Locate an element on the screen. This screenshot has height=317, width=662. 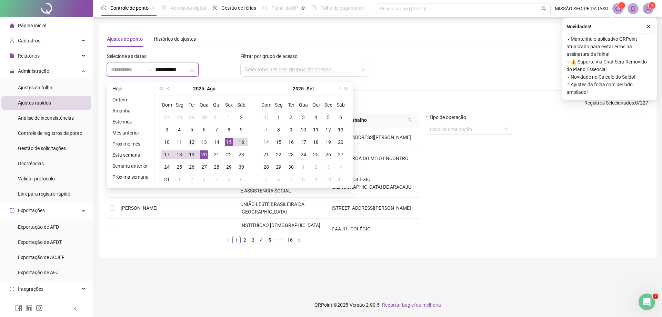
button: next-year is located at coordinates (339, 89).